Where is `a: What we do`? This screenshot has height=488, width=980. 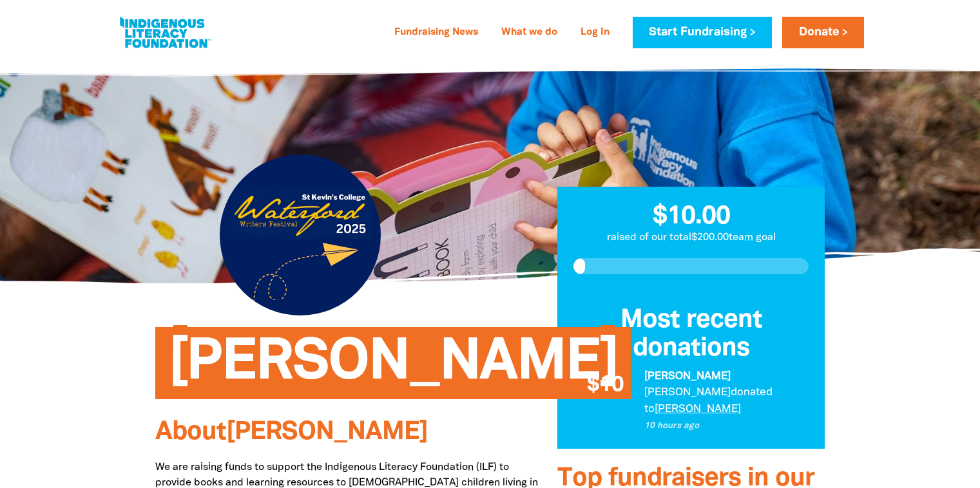
a: What we do is located at coordinates (529, 33).